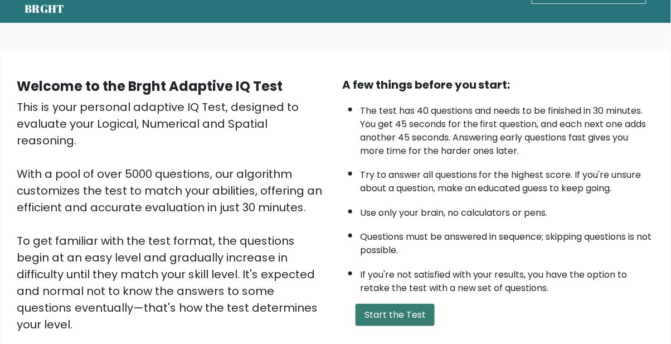 Image resolution: width=671 pixels, height=344 pixels. Describe the element at coordinates (507, 210) in the screenshot. I see `li: Use only your brain, no calculators or pens.` at that location.